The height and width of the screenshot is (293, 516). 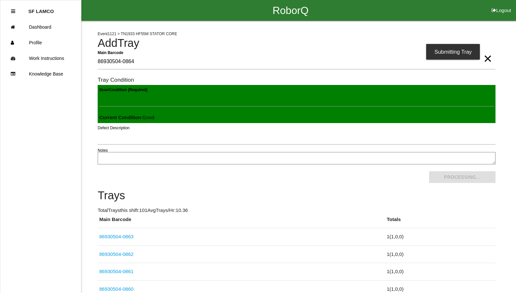 What do you see at coordinates (41, 27) in the screenshot?
I see `a: Dashboard` at bounding box center [41, 27].